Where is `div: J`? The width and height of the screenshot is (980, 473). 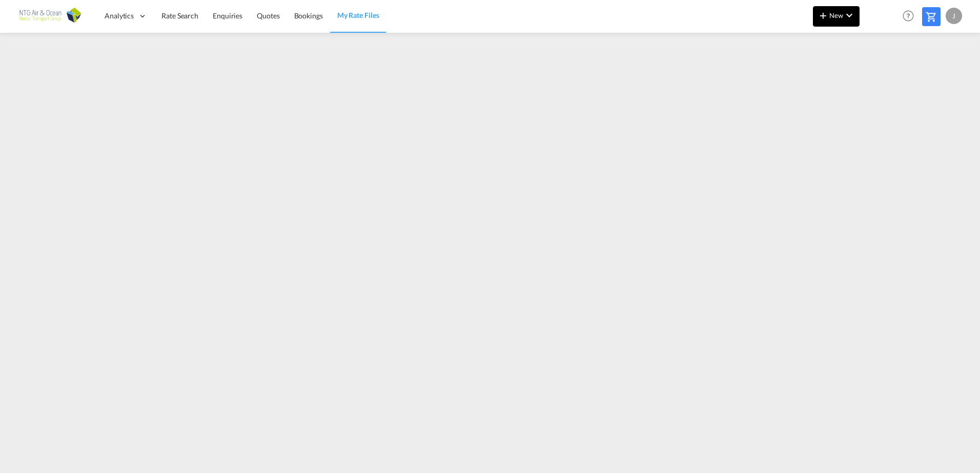 div: J is located at coordinates (954, 16).